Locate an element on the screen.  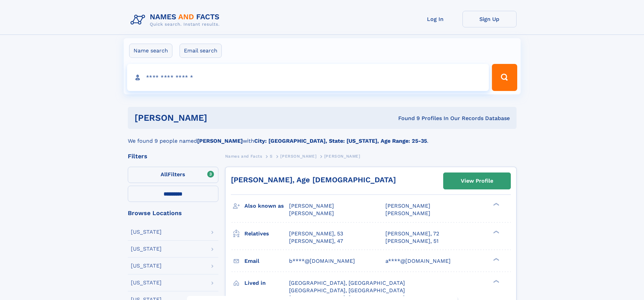
button: Search Button is located at coordinates (505, 78).